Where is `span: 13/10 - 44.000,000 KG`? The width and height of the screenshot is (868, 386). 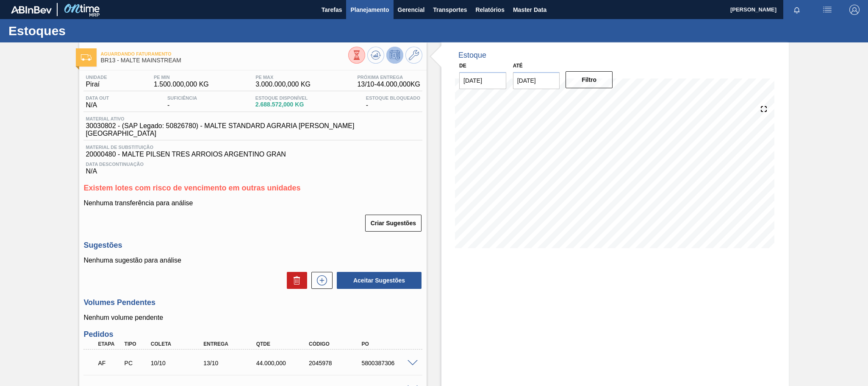
span: 13/10 - 44.000,000 KG is located at coordinates (388, 84).